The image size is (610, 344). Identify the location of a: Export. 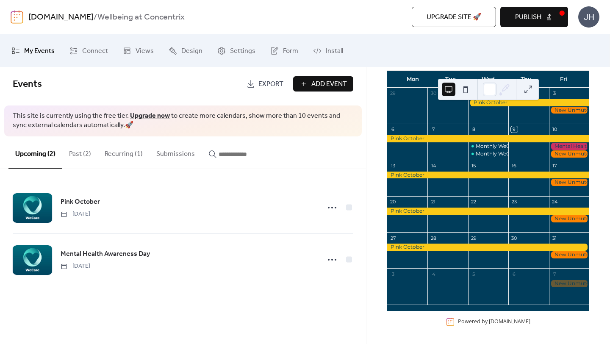
(265, 84).